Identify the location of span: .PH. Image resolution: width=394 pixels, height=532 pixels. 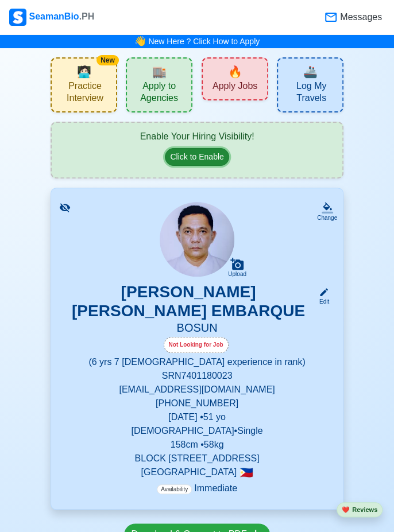
(87, 16).